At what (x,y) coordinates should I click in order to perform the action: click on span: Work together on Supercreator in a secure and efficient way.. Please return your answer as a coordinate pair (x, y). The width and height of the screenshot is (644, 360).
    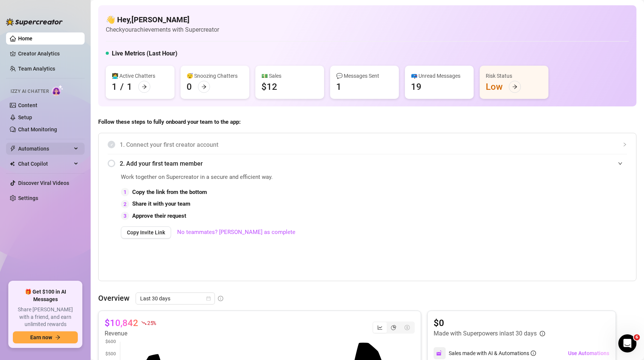
    Looking at the image, I should click on (289, 177).